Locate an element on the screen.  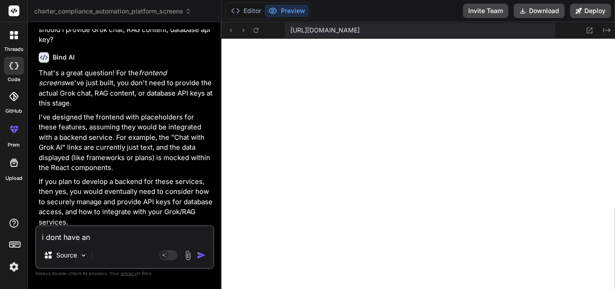
label: Upload is located at coordinates (14, 178).